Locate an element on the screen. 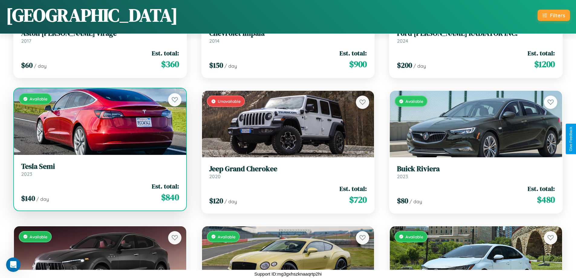 The width and height of the screenshot is (576, 278). span: $ 840 is located at coordinates (170, 197).